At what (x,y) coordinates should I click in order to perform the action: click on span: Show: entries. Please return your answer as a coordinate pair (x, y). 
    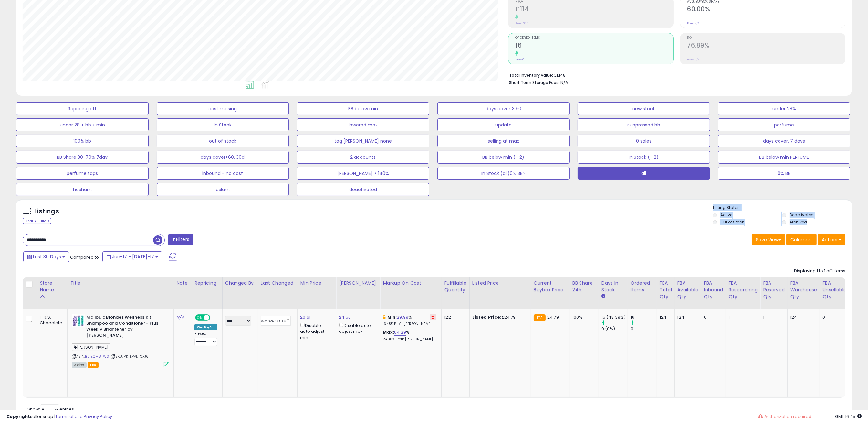
    Looking at the image, I should click on (51, 409).